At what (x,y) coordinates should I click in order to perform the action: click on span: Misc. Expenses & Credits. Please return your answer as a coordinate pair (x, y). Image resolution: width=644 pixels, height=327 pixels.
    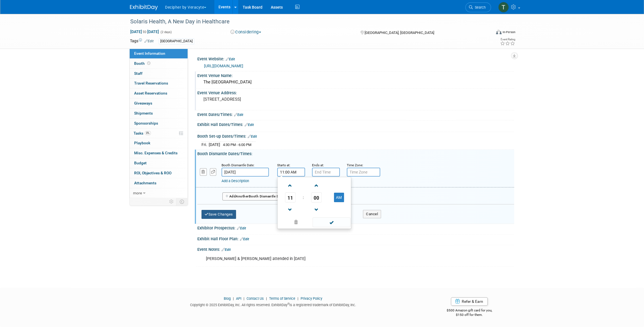
    Looking at the image, I should click on (156, 153).